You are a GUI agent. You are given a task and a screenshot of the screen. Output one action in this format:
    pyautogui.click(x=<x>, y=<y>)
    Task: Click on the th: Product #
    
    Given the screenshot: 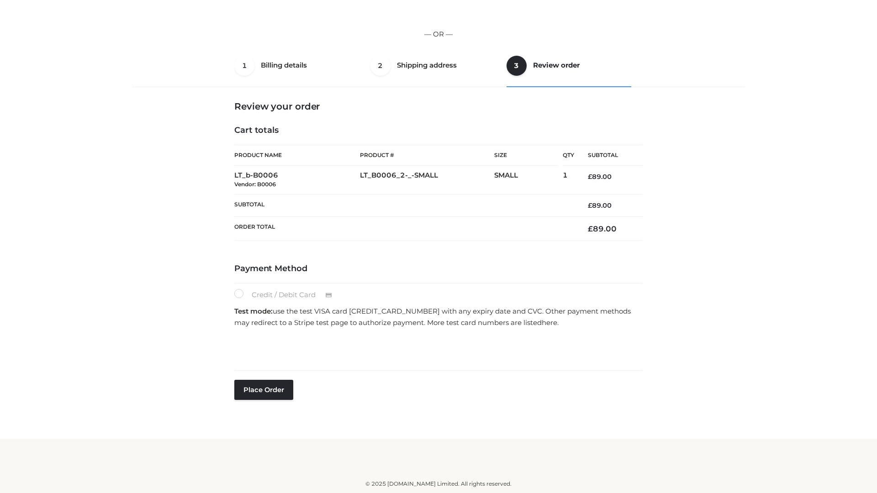 What is the action you would take?
    pyautogui.click(x=427, y=155)
    